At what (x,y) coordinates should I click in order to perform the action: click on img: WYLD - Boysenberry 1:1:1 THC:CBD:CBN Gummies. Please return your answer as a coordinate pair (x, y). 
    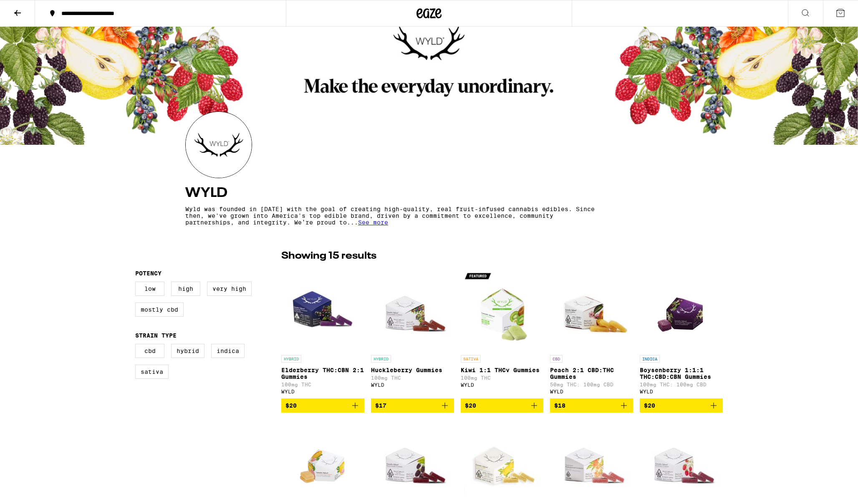
    Looking at the image, I should click on (681, 309).